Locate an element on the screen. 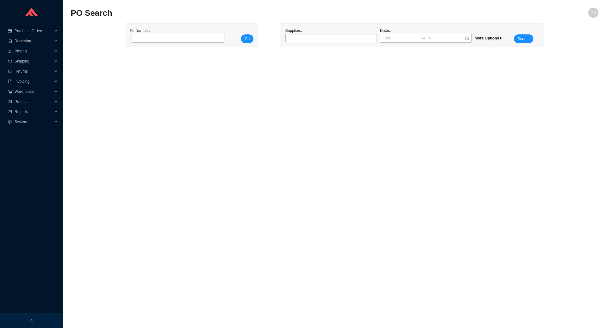 The width and height of the screenshot is (606, 328). div: Suppliers: is located at coordinates (331, 35).